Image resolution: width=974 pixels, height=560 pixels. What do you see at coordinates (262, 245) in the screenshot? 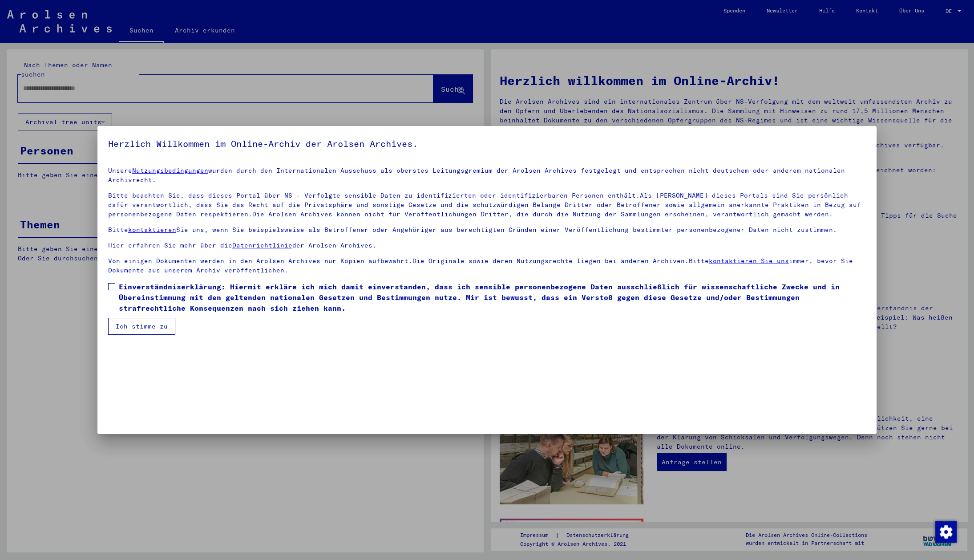
I see `a: Datenrichtlinie` at bounding box center [262, 245].